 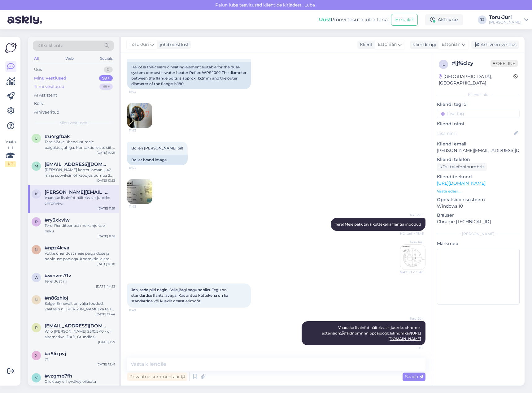 I want to click on span: u, so click(x=36, y=138).